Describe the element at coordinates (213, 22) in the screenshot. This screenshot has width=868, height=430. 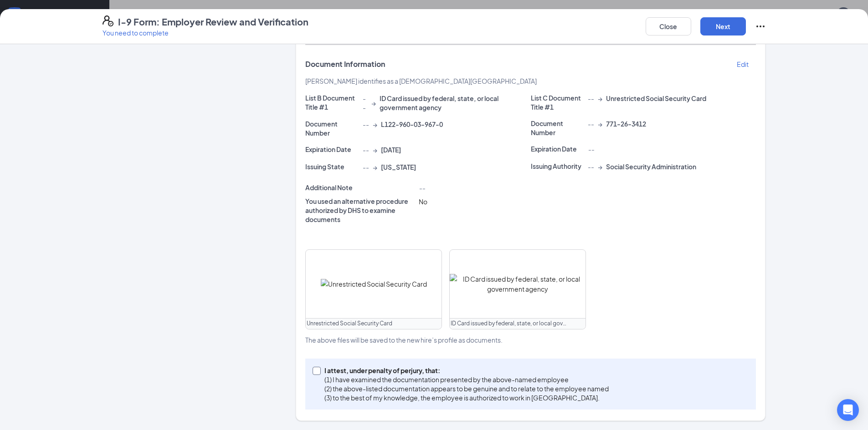
I see `h4: I-9 Form: Employer Review and Verification` at that location.